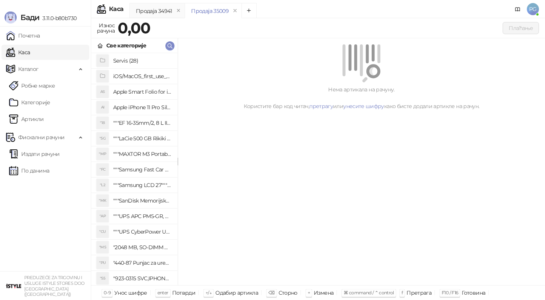 The height and width of the screenshot is (300, 545). I want to click on h4: """UPS CyberPower UT650EG, 650VA/360W , line-int., s_uko, desktop""", so click(142, 231).